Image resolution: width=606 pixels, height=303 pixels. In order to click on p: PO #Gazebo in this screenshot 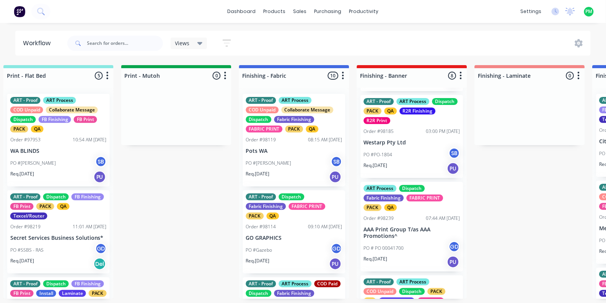, I will do `click(259, 250)`.